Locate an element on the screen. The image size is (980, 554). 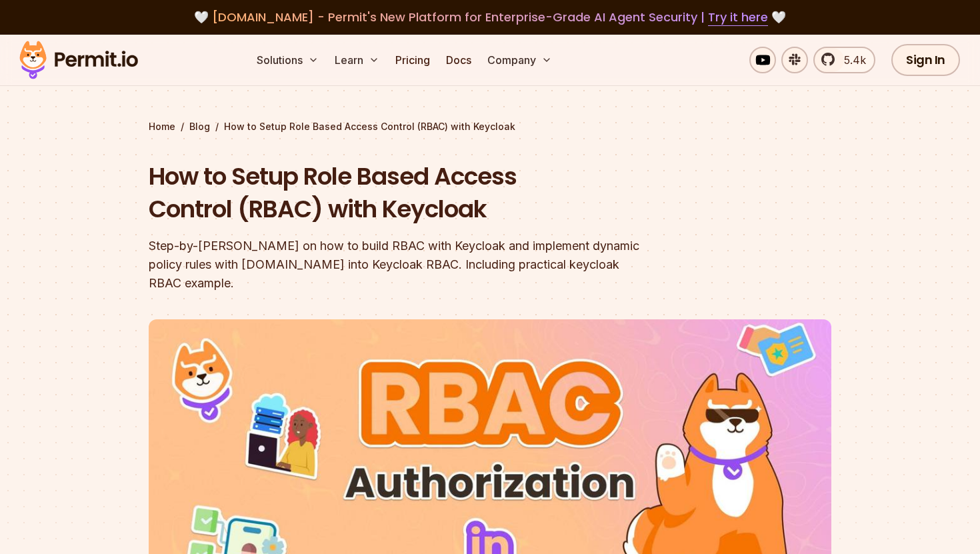
button: Company is located at coordinates (519, 60).